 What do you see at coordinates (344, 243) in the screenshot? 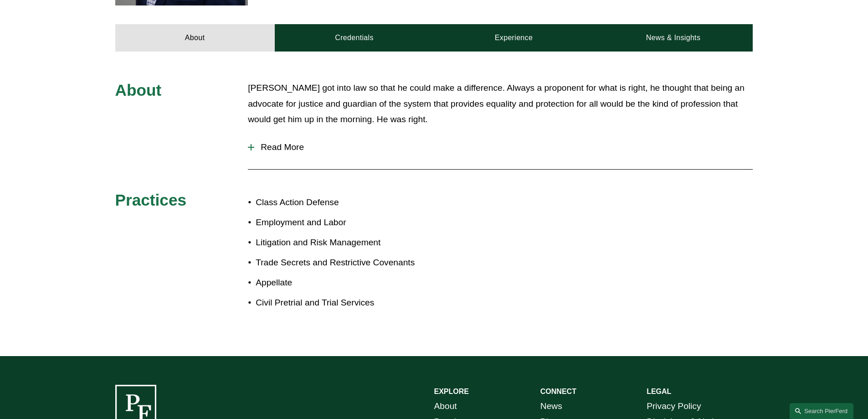
I see `p: Litigation and Risk Management` at bounding box center [344, 243].